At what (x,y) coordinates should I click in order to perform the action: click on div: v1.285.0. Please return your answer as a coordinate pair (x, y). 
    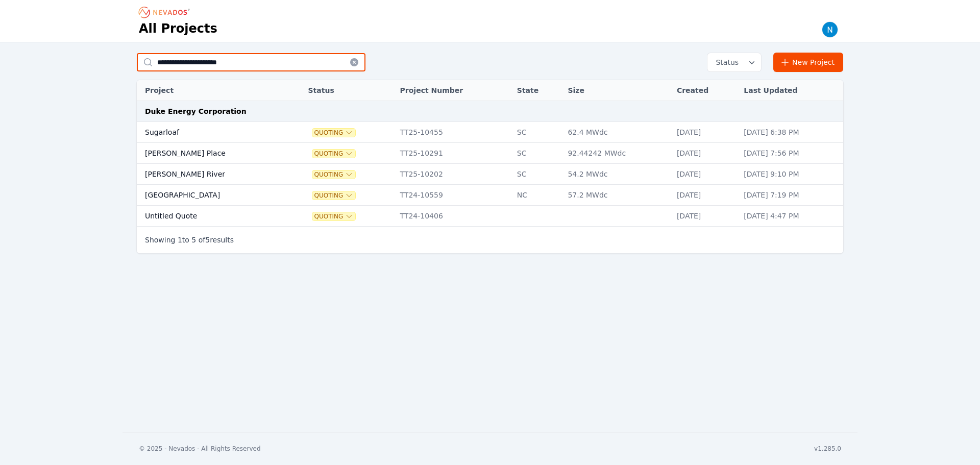
    Looking at the image, I should click on (827, 449).